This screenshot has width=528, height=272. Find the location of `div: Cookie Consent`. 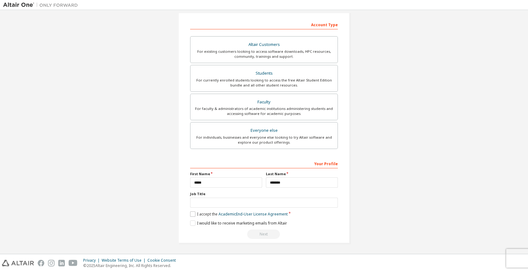

div: Cookie Consent is located at coordinates (163, 260).